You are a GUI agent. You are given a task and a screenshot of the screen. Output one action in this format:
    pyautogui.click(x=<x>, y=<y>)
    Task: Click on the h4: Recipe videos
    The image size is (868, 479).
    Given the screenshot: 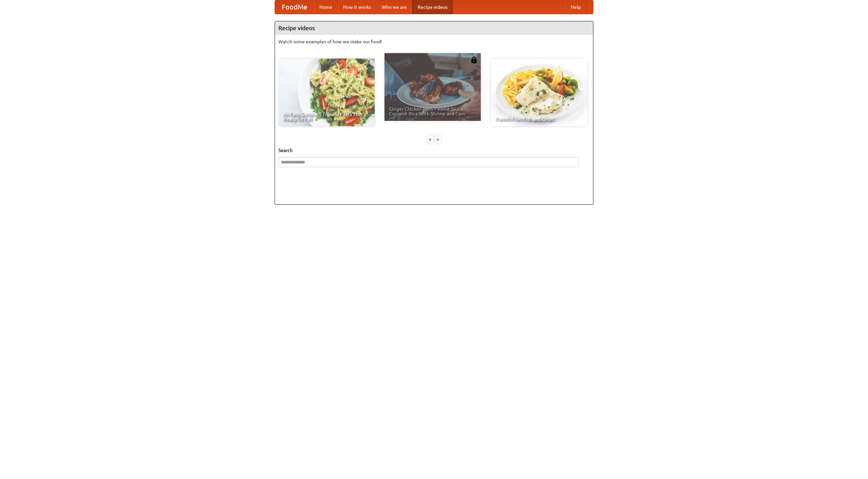 What is the action you would take?
    pyautogui.click(x=434, y=28)
    